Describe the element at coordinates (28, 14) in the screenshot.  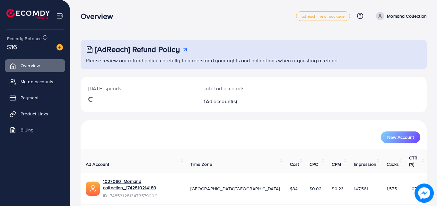
I see `img: logo` at that location.